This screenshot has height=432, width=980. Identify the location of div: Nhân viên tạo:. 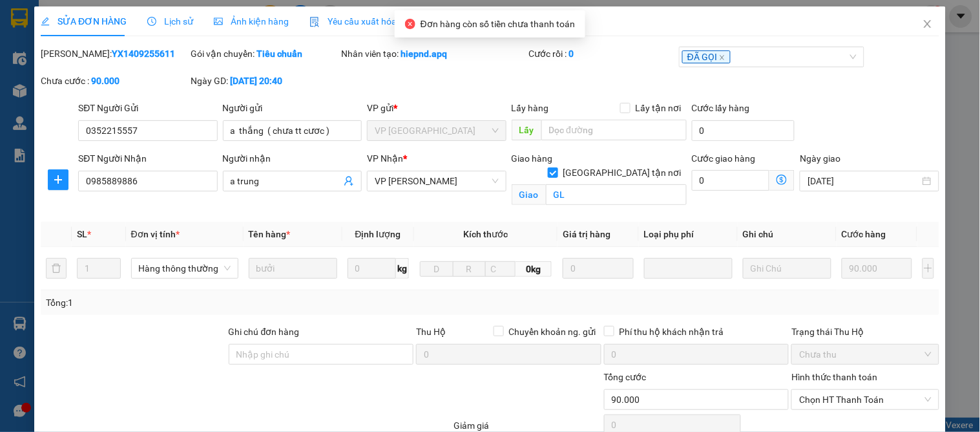
(434, 54).